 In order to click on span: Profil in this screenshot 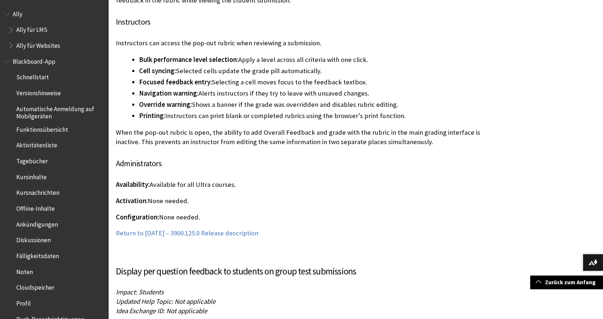, I will do `click(24, 302)`.